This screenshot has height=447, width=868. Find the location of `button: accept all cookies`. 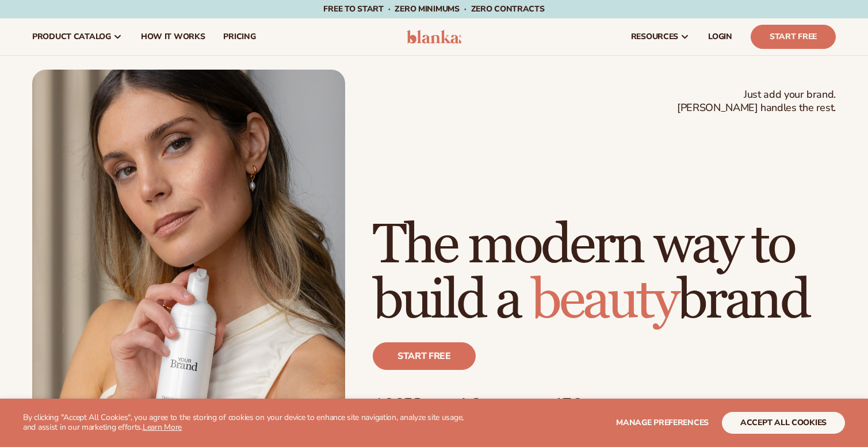

button: accept all cookies is located at coordinates (783, 423).